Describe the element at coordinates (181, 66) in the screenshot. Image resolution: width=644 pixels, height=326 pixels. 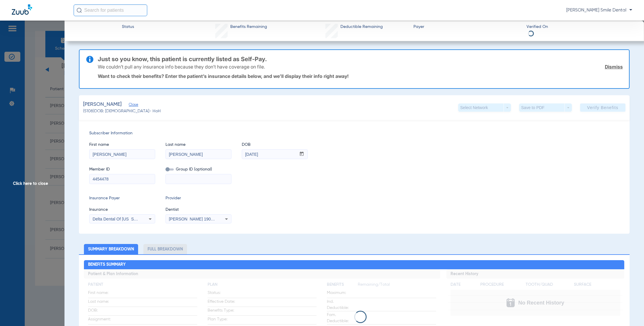
I see `p: We couldn’t pull any insurance info because they don’t have coverage on file.` at that location.